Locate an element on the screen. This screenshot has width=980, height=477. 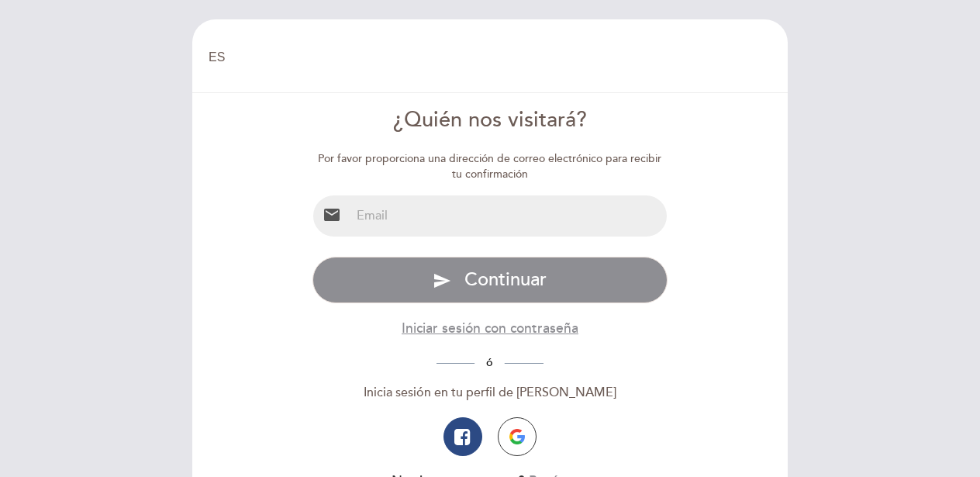
input: Email is located at coordinates (508, 215).